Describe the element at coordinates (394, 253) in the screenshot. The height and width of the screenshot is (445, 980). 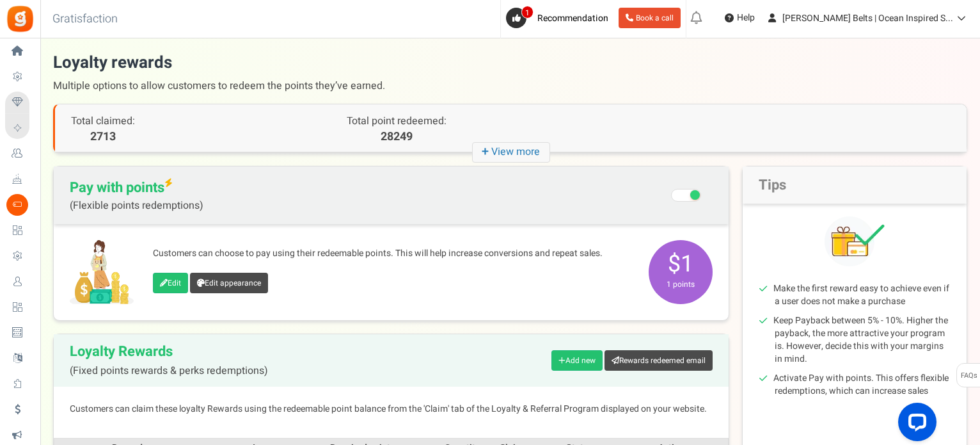
I see `p: Customers can choose to pay using their redeemable points. This will help increase conversions an...` at that location.